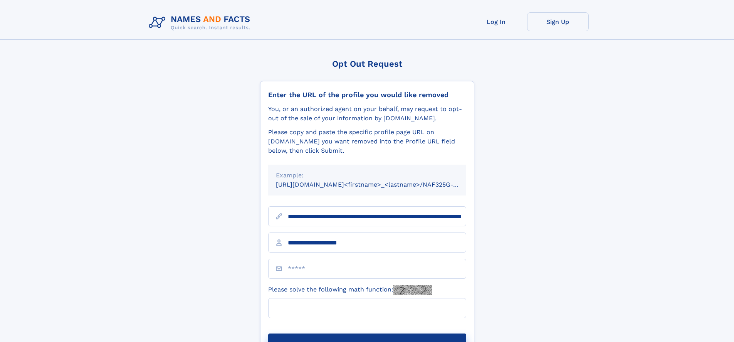 The image size is (734, 342). What do you see at coordinates (558, 22) in the screenshot?
I see `a: Sign Up` at bounding box center [558, 22].